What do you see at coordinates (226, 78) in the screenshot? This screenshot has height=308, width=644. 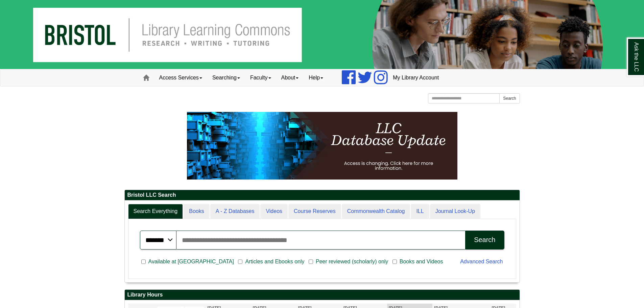 I see `a: Searching` at bounding box center [226, 78].